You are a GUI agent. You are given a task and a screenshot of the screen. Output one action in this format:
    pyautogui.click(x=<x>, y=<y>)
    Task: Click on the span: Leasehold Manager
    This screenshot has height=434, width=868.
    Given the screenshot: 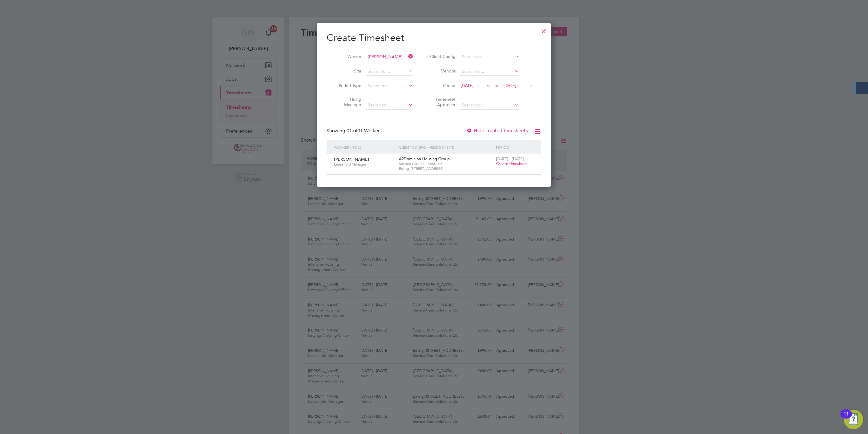 What is the action you would take?
    pyautogui.click(x=364, y=165)
    